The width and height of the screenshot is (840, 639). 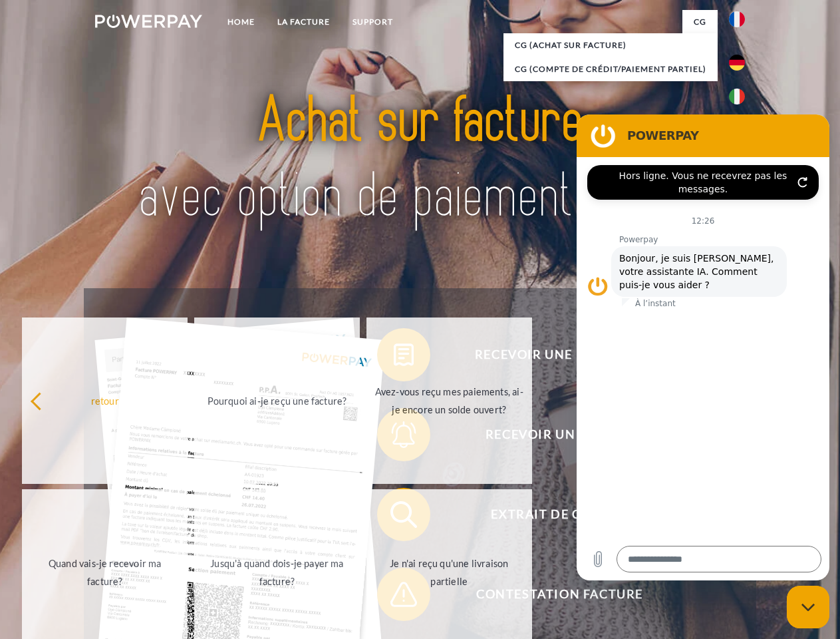 What do you see at coordinates (449, 401) in the screenshot?
I see `a: Avez-vous reçu mes paiements, ai-je encore un solde ouvert?` at bounding box center [449, 401].